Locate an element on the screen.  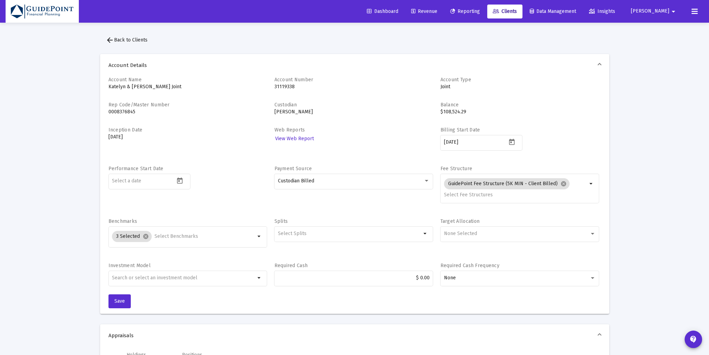
a: Data Management is located at coordinates (553, 12).